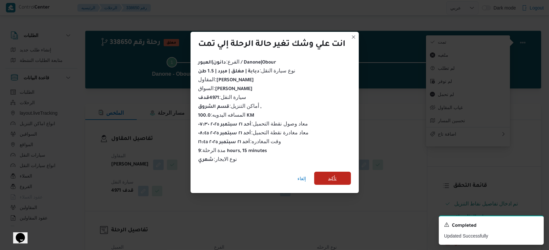  What do you see at coordinates (254, 133) in the screenshot?
I see `span: معاد مغادرة نقطة التحميل :` at bounding box center [254, 133].